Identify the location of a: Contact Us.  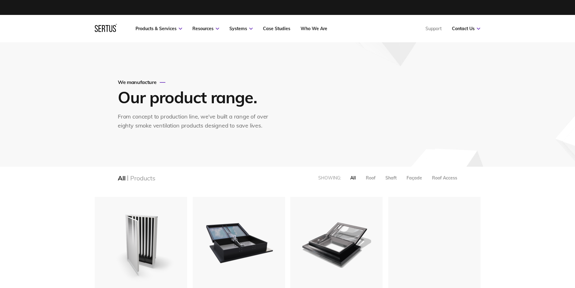
(466, 29).